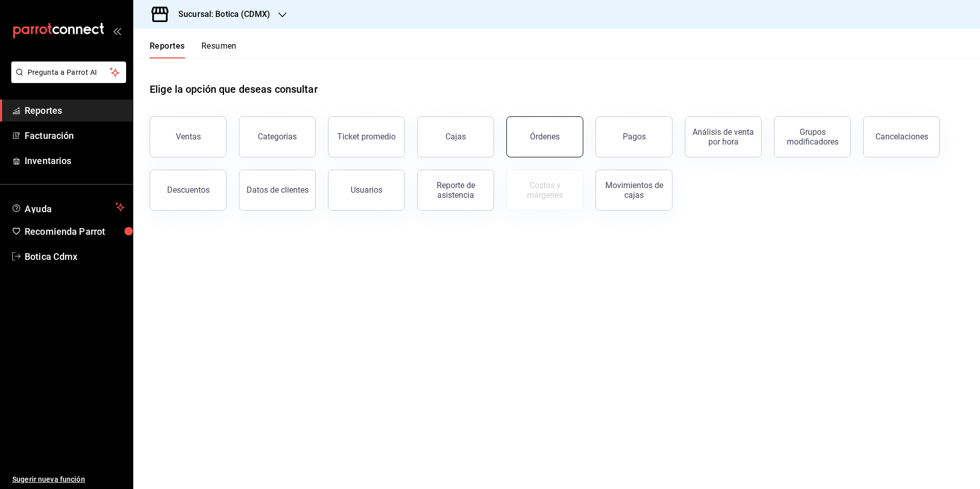 The image size is (980, 489). Describe the element at coordinates (67, 80) in the screenshot. I see `a: Pregunta a Parrot AI` at that location.